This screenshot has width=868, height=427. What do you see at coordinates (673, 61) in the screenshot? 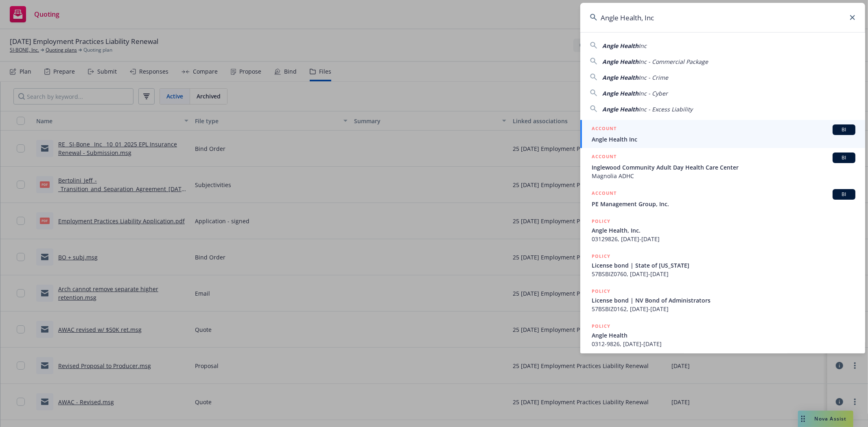
I see `span: Inc - Commercial Package` at bounding box center [673, 61].